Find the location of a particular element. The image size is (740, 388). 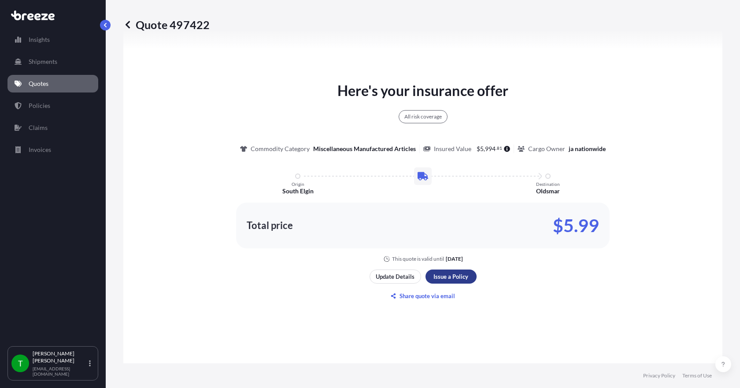

button: Share quote via email is located at coordinates (423, 296).